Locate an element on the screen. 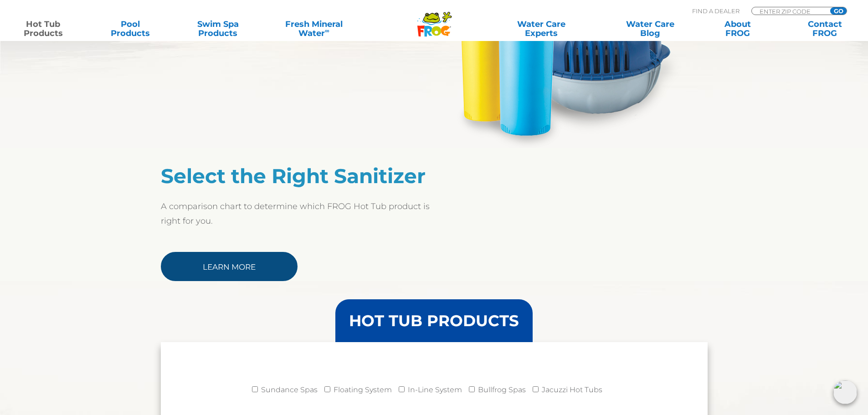  a: Water CareBlog is located at coordinates (650, 29).